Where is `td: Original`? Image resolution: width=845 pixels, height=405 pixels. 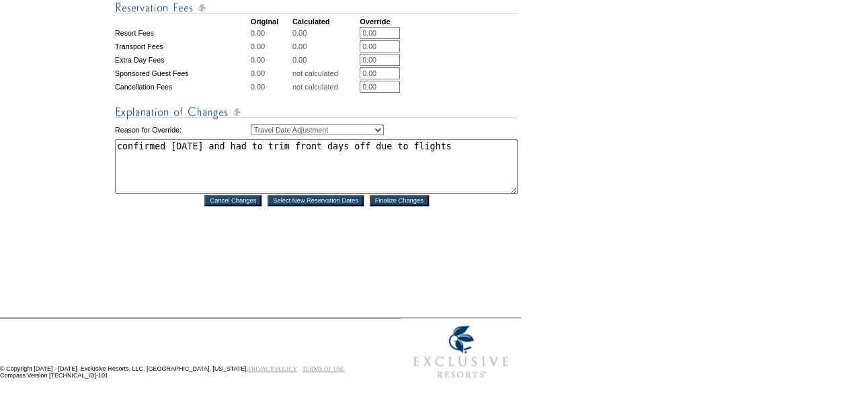
td: Original is located at coordinates (271, 22).